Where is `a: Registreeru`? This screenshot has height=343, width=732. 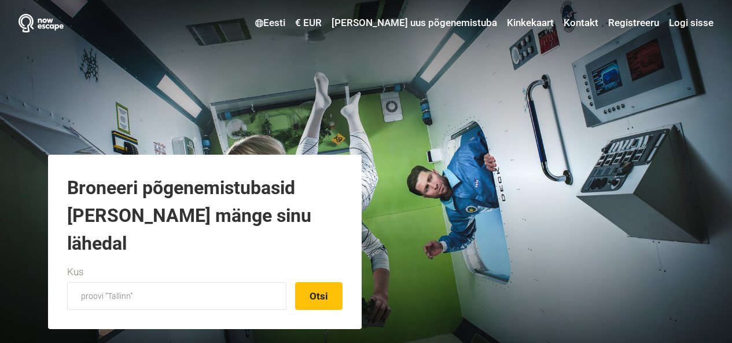
a: Registreeru is located at coordinates (634, 23).